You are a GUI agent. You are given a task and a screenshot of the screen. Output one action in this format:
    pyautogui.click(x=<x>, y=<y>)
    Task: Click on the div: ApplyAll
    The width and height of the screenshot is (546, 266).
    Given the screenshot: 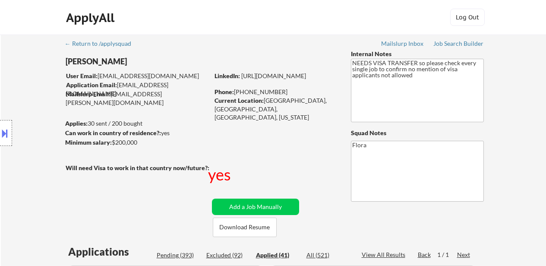 What is the action you would take?
    pyautogui.click(x=91, y=18)
    